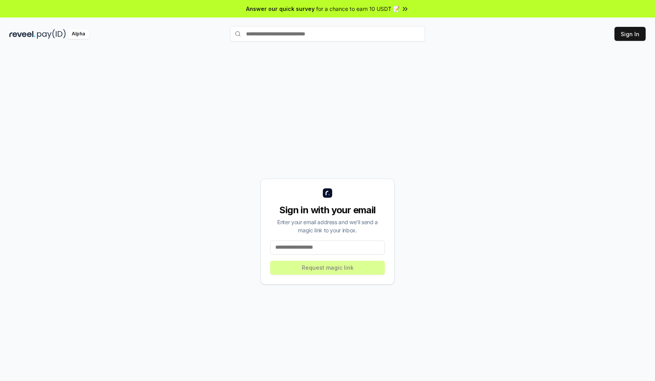  What do you see at coordinates (22, 34) in the screenshot?
I see `img: reveel_dark` at bounding box center [22, 34].